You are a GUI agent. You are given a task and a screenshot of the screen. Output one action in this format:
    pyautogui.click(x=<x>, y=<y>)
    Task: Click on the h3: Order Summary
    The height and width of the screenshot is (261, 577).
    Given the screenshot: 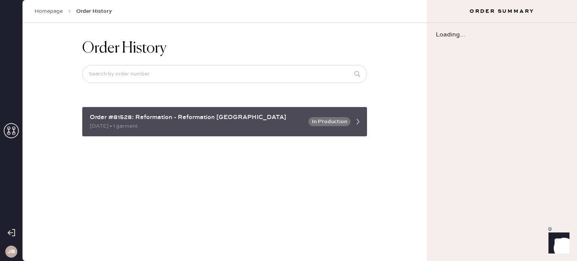 What is the action you would take?
    pyautogui.click(x=502, y=11)
    